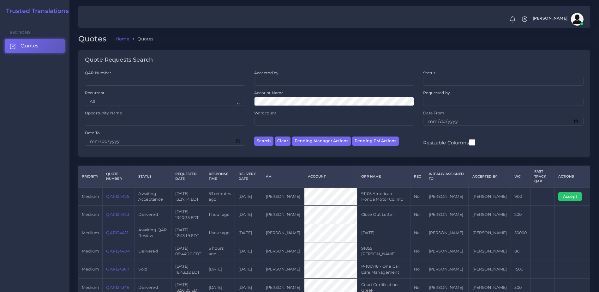  I want to click on td: Delivered, so click(153, 251).